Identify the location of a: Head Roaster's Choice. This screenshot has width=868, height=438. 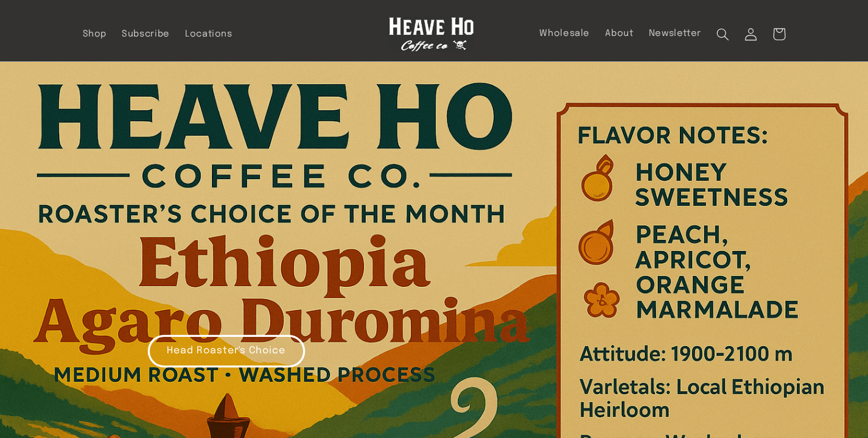
(227, 351).